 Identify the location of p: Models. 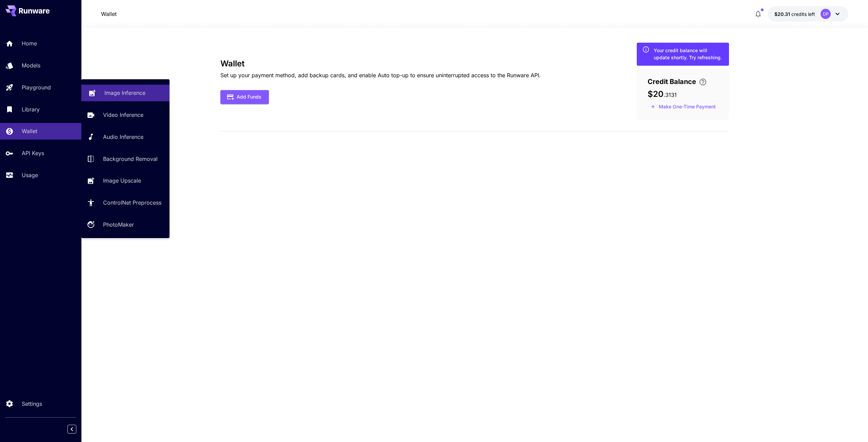
(31, 65).